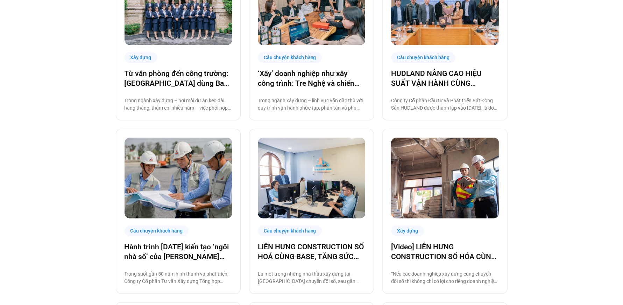  What do you see at coordinates (311, 178) in the screenshot?
I see `a: chuyển đổi số liên hưng base` at bounding box center [311, 178].